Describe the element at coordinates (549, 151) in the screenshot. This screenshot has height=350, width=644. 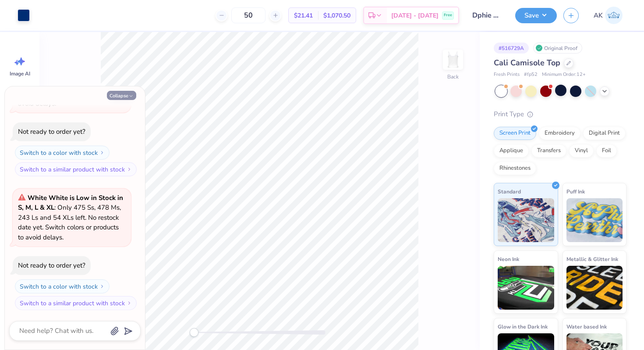
I see `div: Transfers` at that location.